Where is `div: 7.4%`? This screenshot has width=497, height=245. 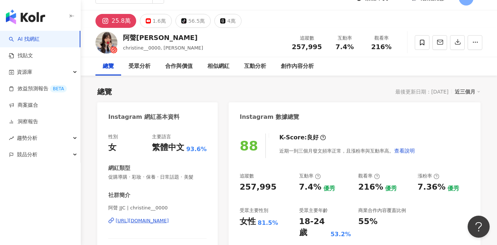
div: 7.4% is located at coordinates (310, 187).